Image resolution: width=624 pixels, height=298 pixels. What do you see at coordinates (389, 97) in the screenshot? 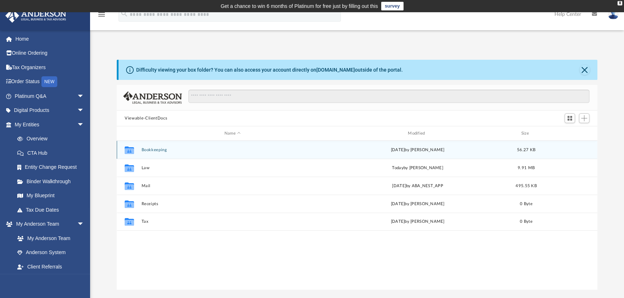
I see `input: Search files and folders` at bounding box center [389, 97].